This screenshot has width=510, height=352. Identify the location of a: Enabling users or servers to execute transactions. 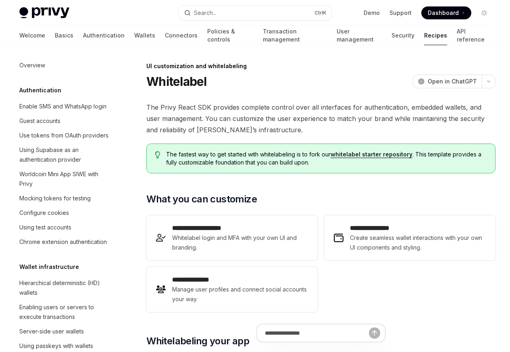
(65, 312).